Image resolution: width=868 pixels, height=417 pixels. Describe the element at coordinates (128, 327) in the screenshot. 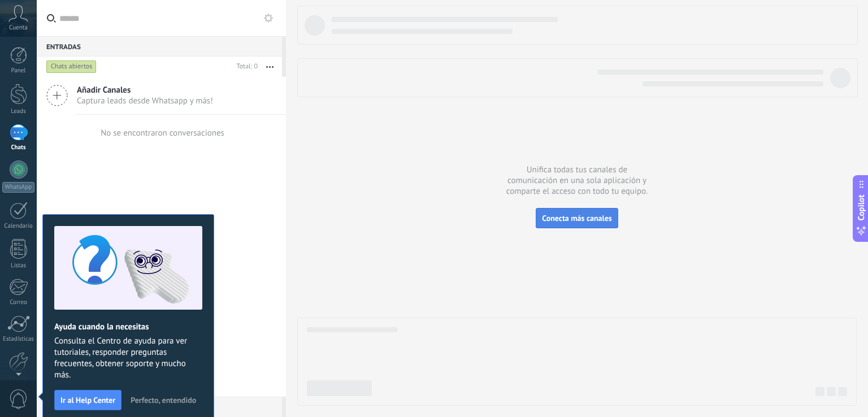

I see `h2: Ayuda cuando la necesitas` at that location.